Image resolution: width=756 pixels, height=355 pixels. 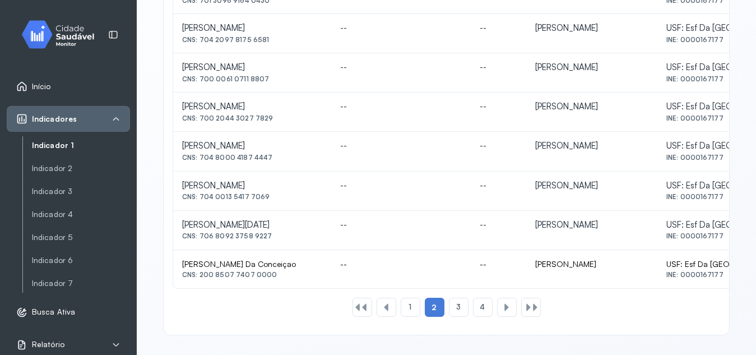 I want to click on div: CNS: 704 2097 8175 6581, so click(x=252, y=40).